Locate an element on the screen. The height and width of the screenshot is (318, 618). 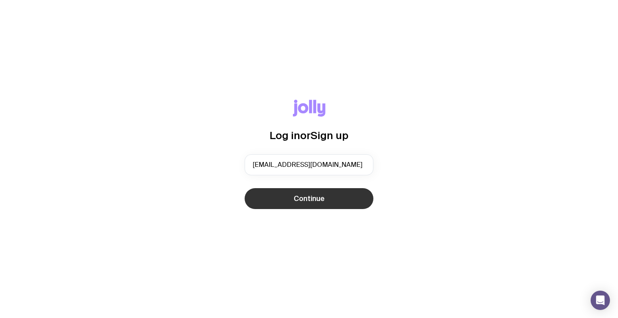
div: Open Intercom Messenger is located at coordinates (600, 300).